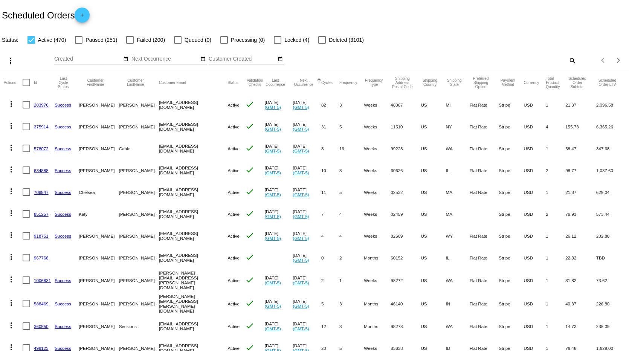  Describe the element at coordinates (457, 170) in the screenshot. I see `mat-cell: IL` at that location.